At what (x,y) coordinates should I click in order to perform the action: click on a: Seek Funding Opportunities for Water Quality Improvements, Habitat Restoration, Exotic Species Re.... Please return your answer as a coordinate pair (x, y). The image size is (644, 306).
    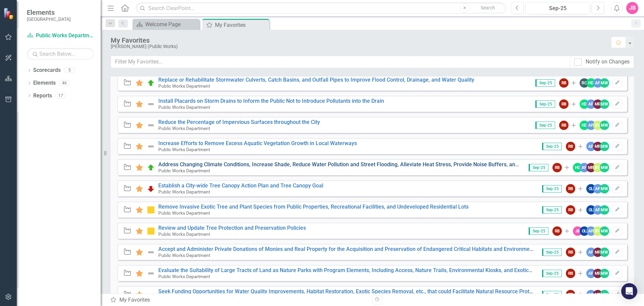
    Looking at the image, I should click on (351, 291).